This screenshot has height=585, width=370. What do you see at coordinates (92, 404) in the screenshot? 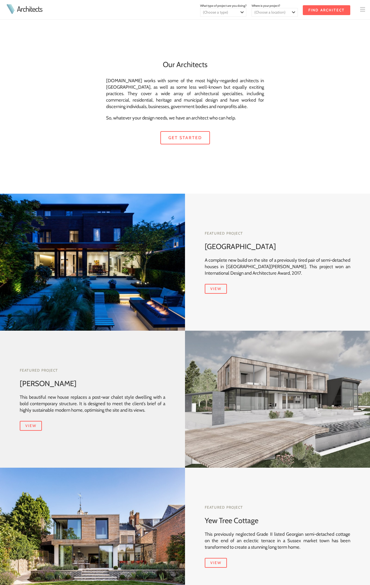
I see `p: This beautiful new house replaces a post-war chalet style dwelling with a bold contemporary struc...` at bounding box center [92, 404].